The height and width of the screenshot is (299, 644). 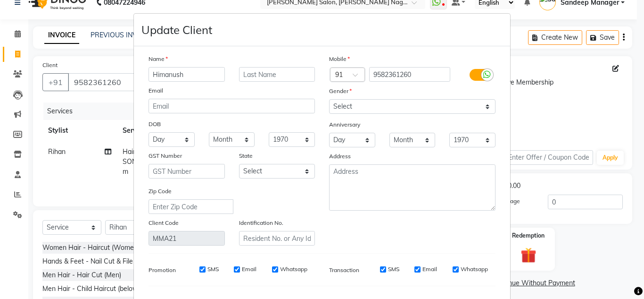 I want to click on input: Enter Zip Code, so click(x=191, y=206).